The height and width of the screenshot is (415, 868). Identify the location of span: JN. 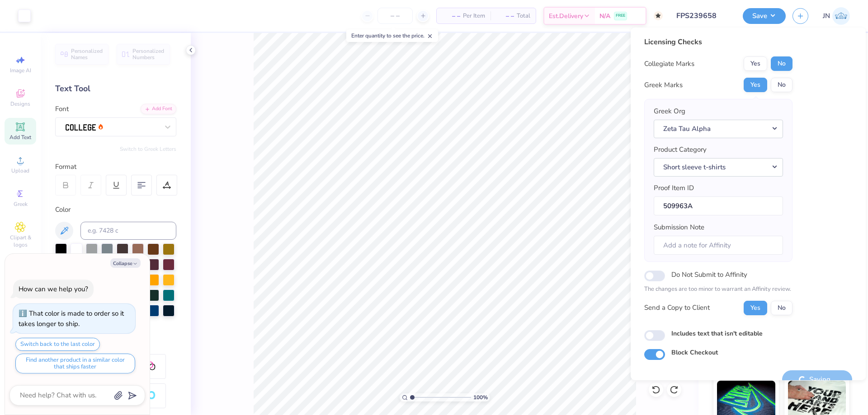
(826, 16).